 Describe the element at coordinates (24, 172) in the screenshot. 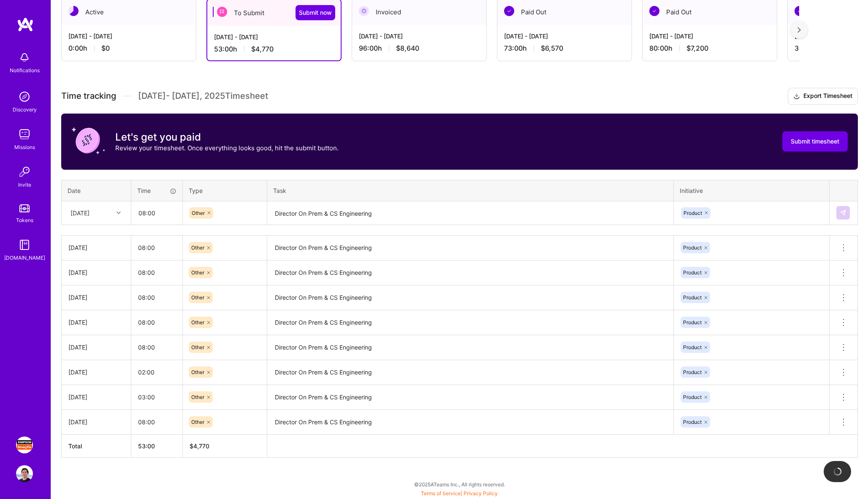

I see `img: Invite` at that location.